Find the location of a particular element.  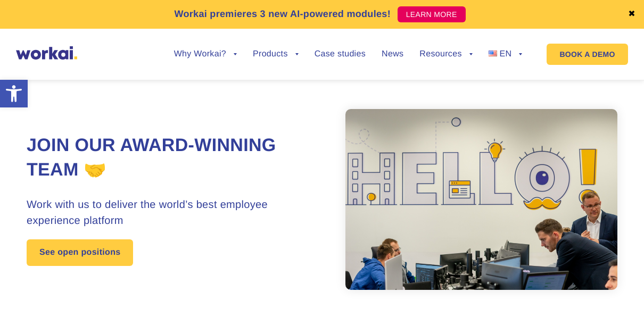

h3: Work with us to deliver the world’s best employee experience platform is located at coordinates (174, 213).